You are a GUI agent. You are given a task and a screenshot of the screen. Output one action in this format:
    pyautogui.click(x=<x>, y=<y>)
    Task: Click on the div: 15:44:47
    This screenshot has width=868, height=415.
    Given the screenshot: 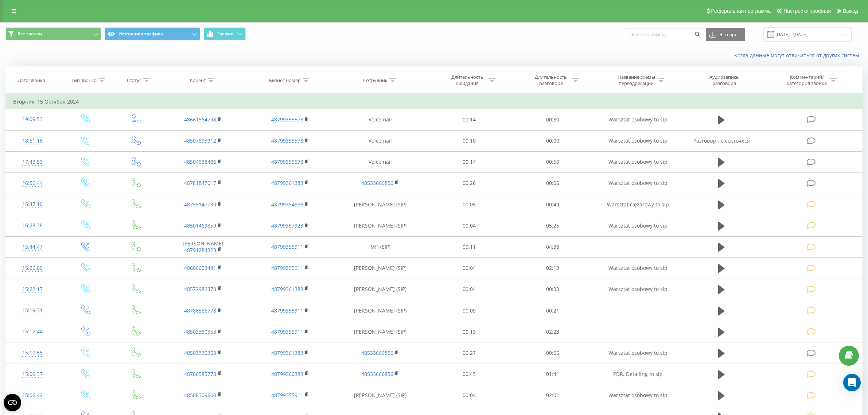 What is the action you would take?
    pyautogui.click(x=33, y=247)
    